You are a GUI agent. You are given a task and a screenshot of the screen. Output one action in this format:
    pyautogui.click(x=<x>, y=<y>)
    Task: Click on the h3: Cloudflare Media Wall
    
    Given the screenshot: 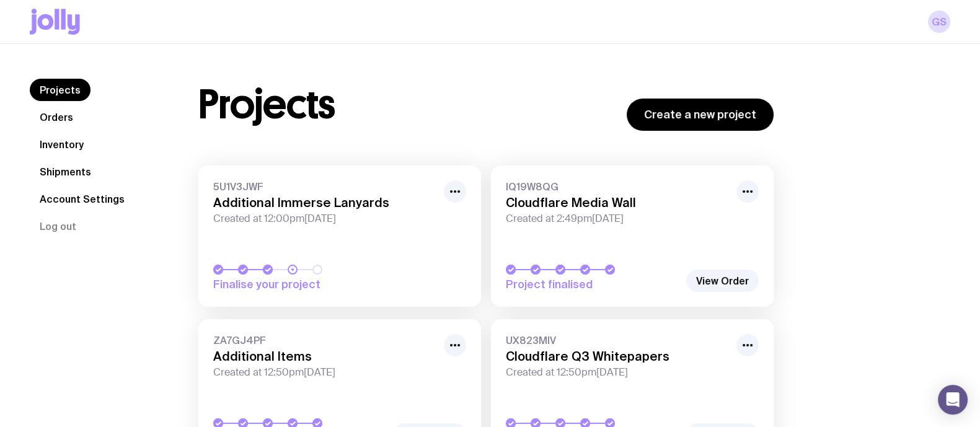 What is the action you would take?
    pyautogui.click(x=617, y=203)
    